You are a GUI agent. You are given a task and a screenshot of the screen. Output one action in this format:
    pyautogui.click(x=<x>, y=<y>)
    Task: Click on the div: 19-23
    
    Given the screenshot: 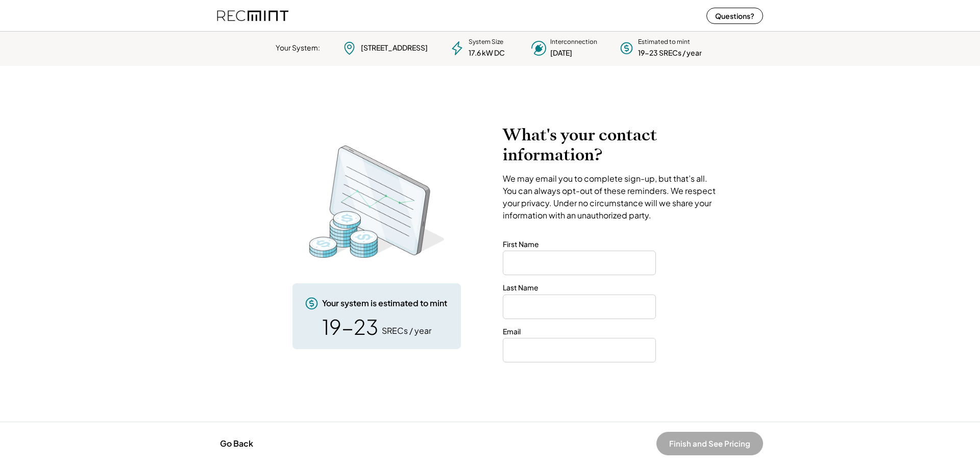 What is the action you would take?
    pyautogui.click(x=350, y=327)
    